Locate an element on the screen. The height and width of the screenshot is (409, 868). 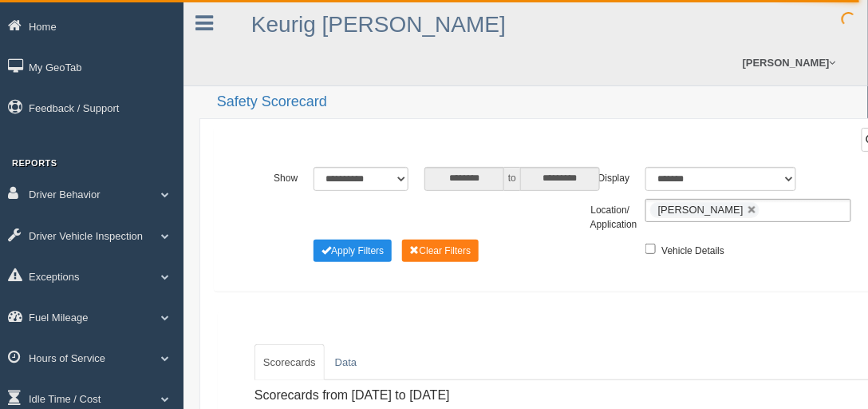
label: Show is located at coordinates (278, 177).